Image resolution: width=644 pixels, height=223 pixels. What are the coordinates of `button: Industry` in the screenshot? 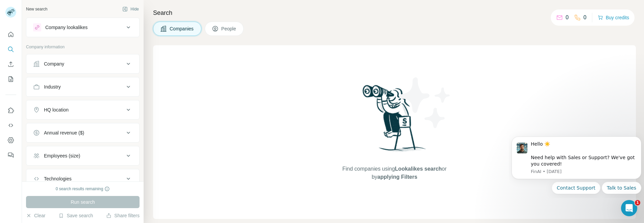 It's located at (83, 87).